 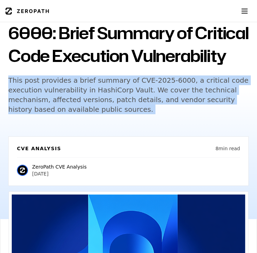 What do you see at coordinates (129, 95) in the screenshot?
I see `h5: This post provides a brief summary of CVE-2025-6000, a critical code execution vulnerability in H...` at bounding box center [129, 95].